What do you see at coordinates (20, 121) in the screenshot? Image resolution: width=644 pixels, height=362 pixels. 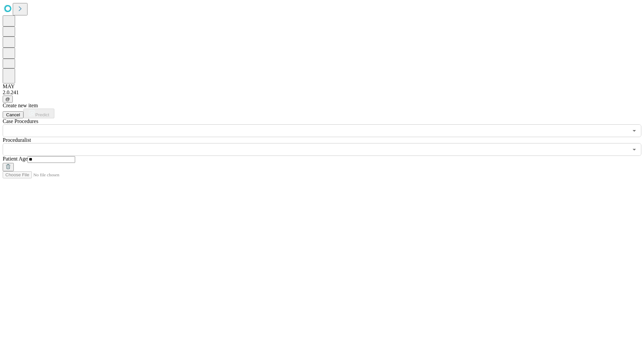 I see `span: Scheduled Procedure` at bounding box center [20, 121].